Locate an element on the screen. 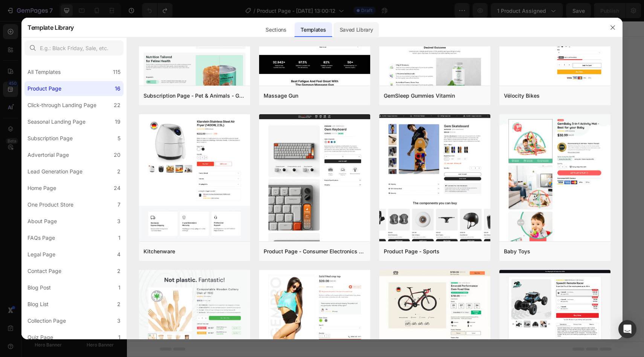 Image resolution: width=644 pixels, height=357 pixels. div: Subscription Page is located at coordinates (50, 138).